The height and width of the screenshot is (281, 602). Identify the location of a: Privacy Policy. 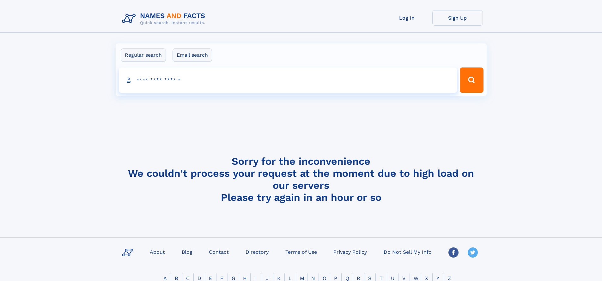
(350, 251).